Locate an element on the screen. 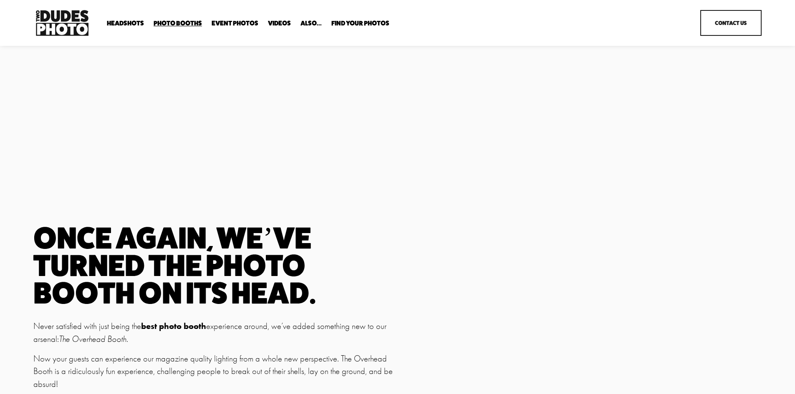  p: Now your guests can experience our magazine quality lighting from a whole new perspective. The Ov... is located at coordinates (214, 372).